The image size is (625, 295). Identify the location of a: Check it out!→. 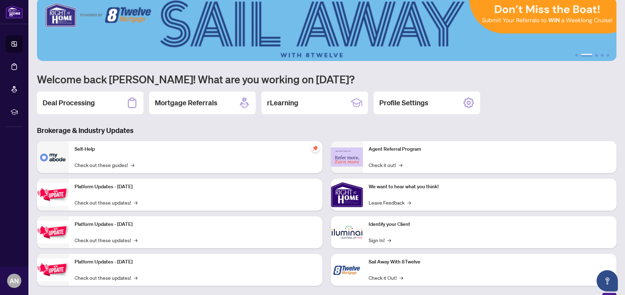
(385, 165).